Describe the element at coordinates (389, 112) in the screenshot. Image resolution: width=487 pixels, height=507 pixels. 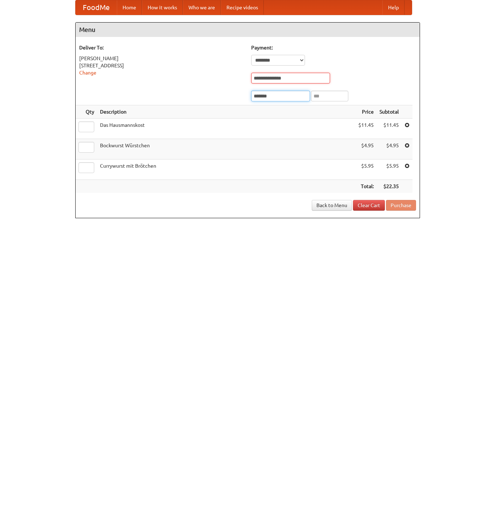
I see `th: Subtotal` at that location.